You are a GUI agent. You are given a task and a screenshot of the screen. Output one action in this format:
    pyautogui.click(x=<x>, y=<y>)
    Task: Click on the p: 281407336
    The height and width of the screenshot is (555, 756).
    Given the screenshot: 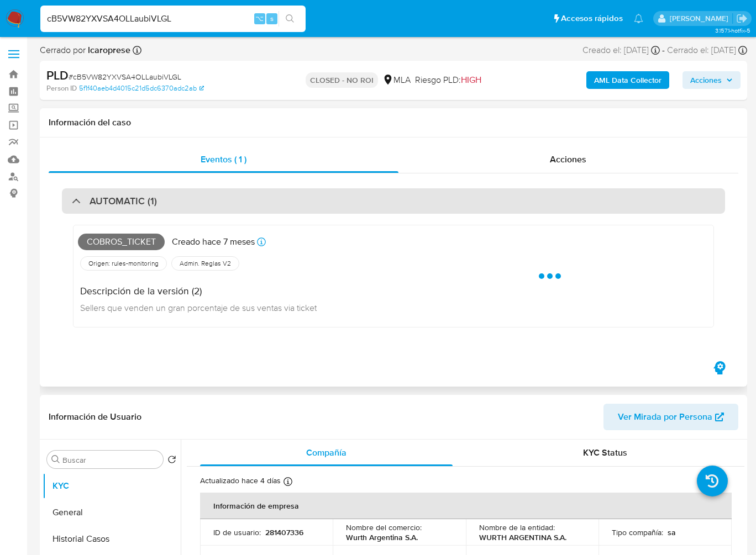 What is the action you would take?
    pyautogui.click(x=284, y=532)
    